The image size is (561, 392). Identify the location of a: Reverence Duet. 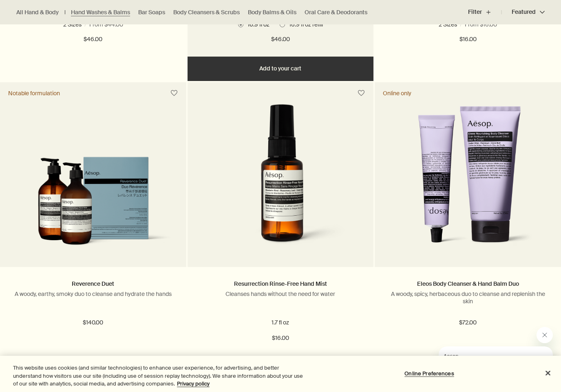
(93, 284).